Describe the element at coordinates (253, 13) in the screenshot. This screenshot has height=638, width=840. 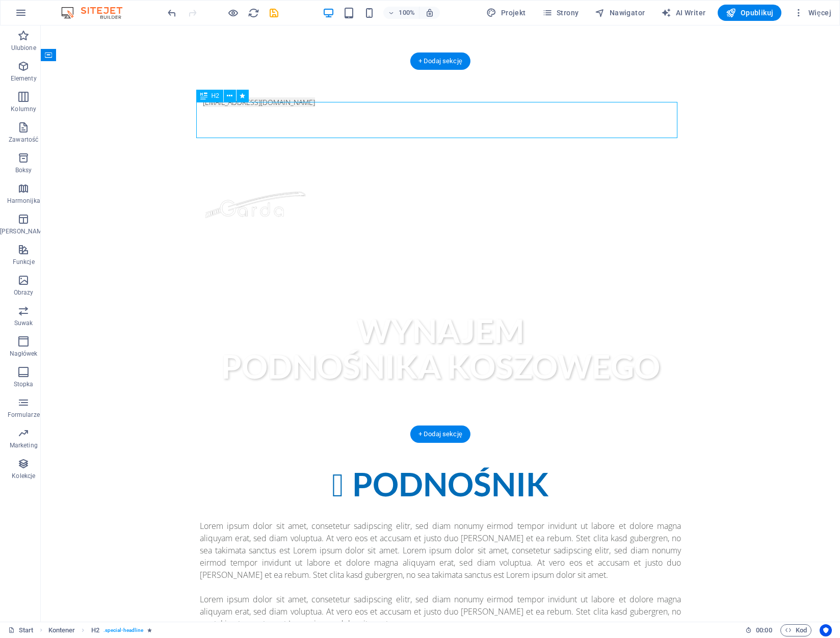
I see `button: reload` at that location.